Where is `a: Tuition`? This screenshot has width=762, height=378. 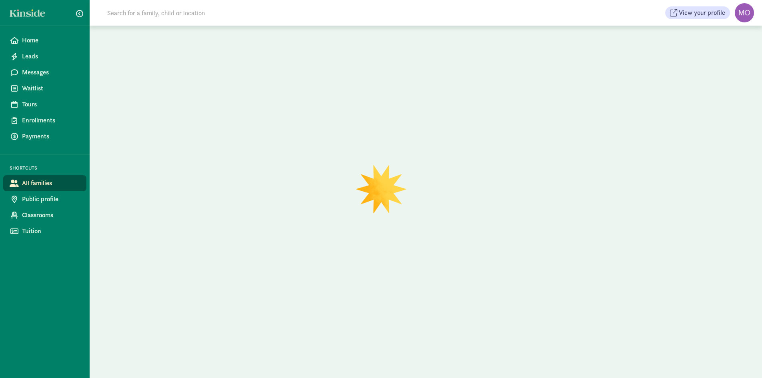
a: Tuition is located at coordinates (45, 231).